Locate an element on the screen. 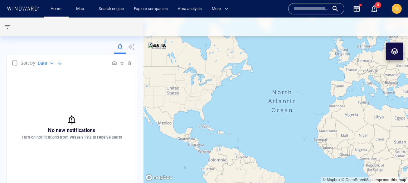 Image resolution: width=408 pixels, height=183 pixels. button: EL is located at coordinates (397, 9).